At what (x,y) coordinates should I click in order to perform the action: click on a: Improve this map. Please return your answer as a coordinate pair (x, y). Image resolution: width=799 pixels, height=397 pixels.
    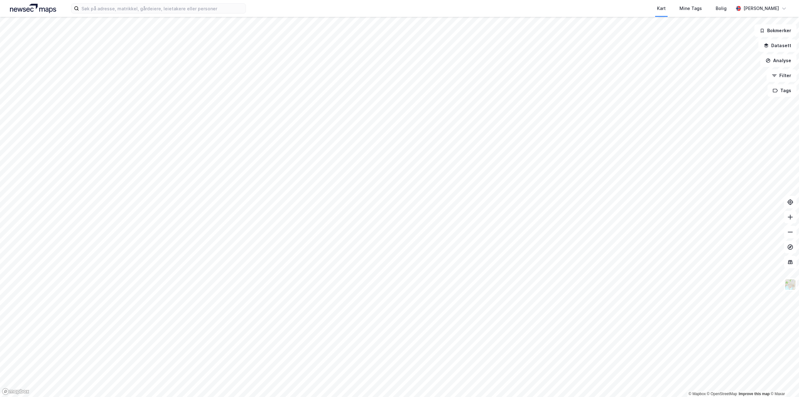
    Looking at the image, I should click on (754, 394).